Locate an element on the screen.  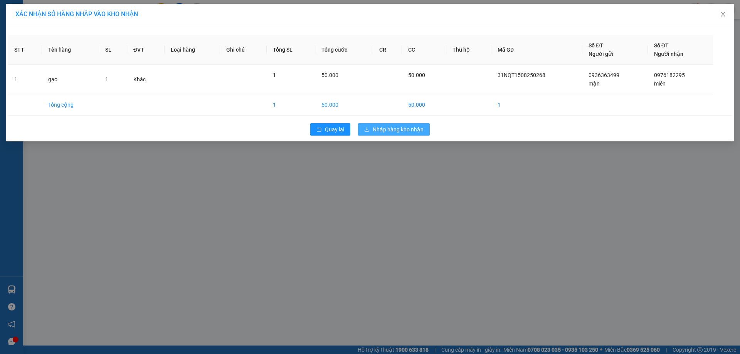
td: gạo is located at coordinates (70, 79).